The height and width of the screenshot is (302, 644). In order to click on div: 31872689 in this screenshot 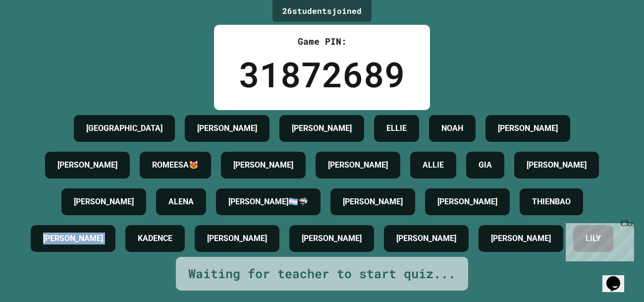, I will do `click(322, 74)`.